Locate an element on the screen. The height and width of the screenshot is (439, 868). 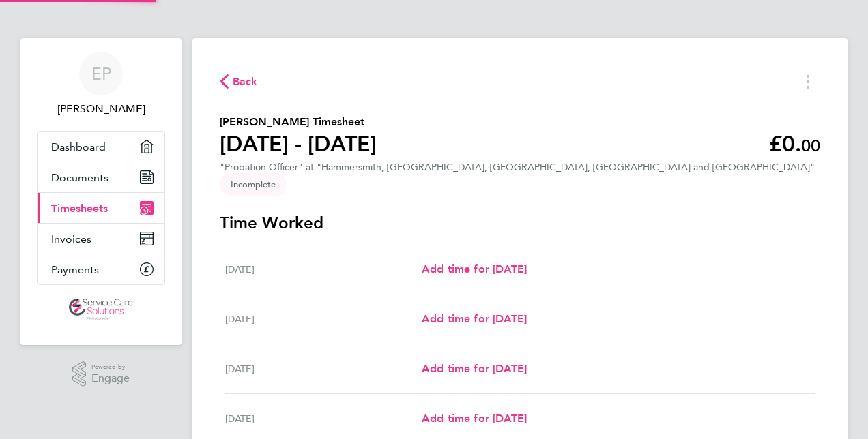
span: Back is located at coordinates (245, 82).